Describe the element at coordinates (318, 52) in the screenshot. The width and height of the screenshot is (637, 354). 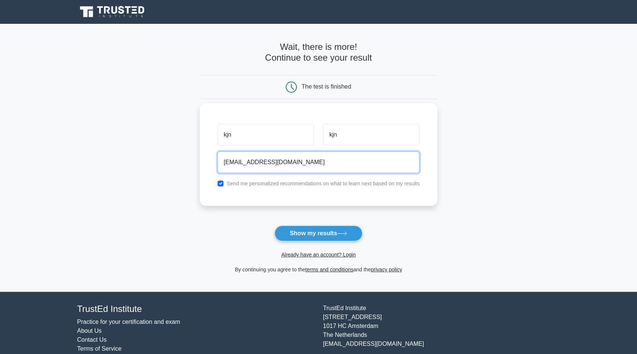
I see `h4: Wait, there is more! Continue to see your result` at that location.